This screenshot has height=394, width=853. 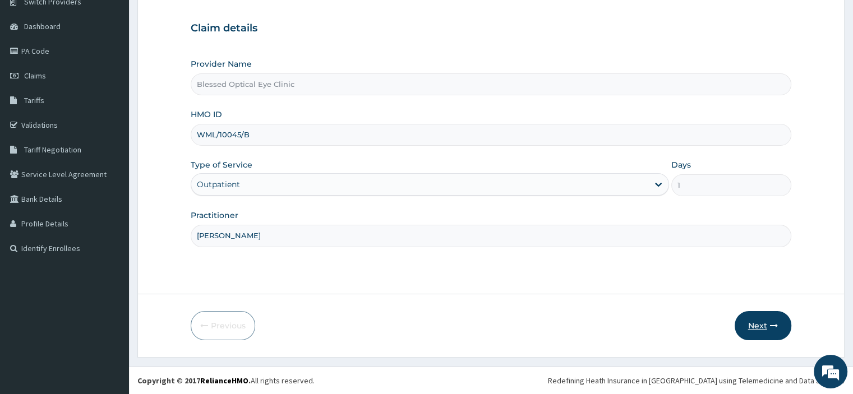 What do you see at coordinates (491, 135) in the screenshot?
I see `input: Enter HMO ID` at bounding box center [491, 135].